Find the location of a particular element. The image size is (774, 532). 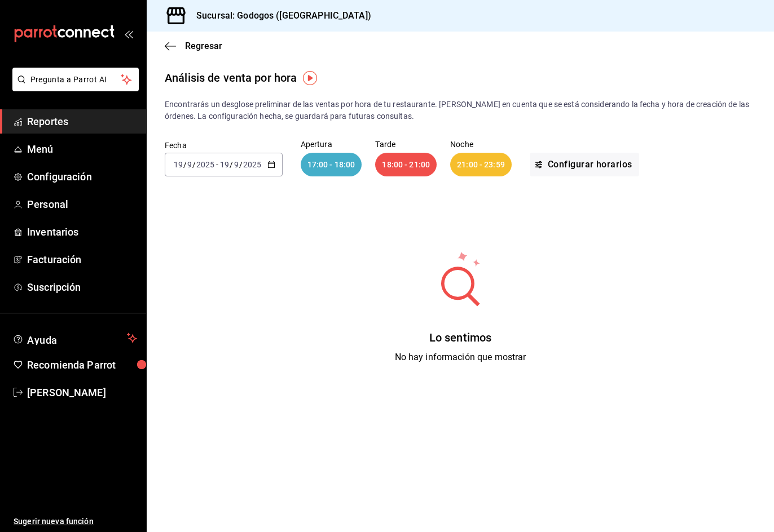

span: Recomienda Parrot is located at coordinates (82, 364).